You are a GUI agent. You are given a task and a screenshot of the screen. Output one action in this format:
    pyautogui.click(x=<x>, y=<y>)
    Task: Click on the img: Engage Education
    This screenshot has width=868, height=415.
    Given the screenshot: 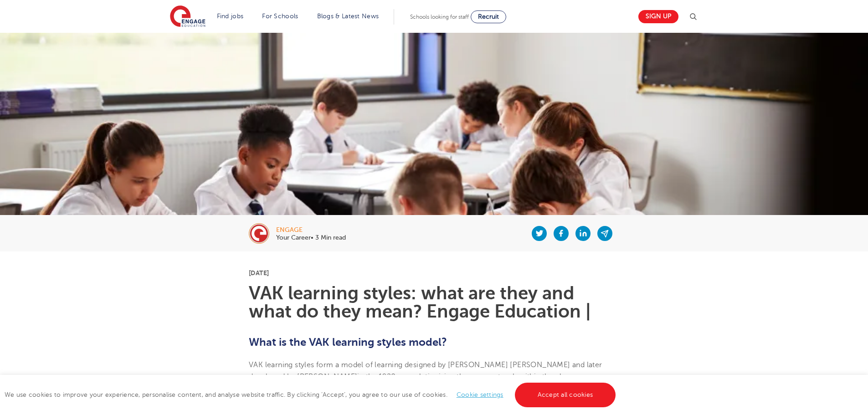 What is the action you would take?
    pyautogui.click(x=188, y=17)
    